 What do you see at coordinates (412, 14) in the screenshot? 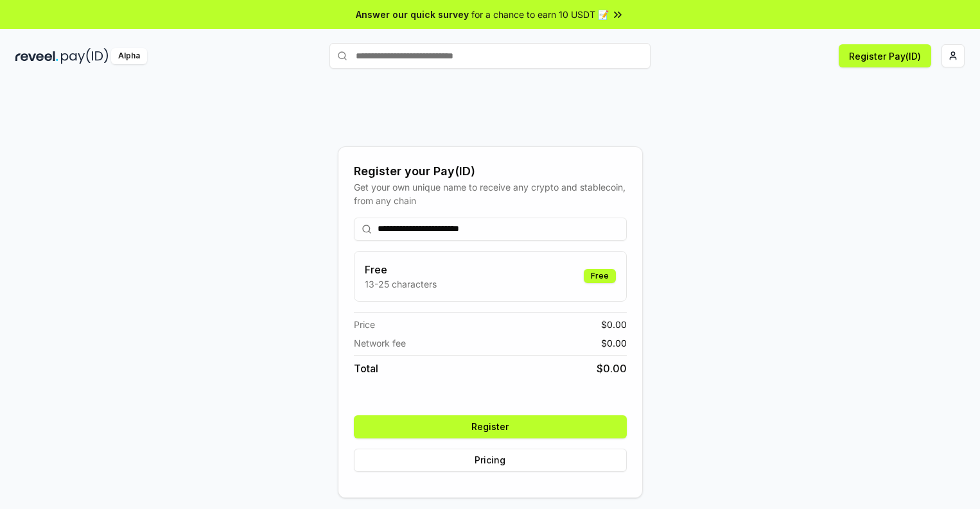
I see `span: Answer our quick survey` at bounding box center [412, 14].